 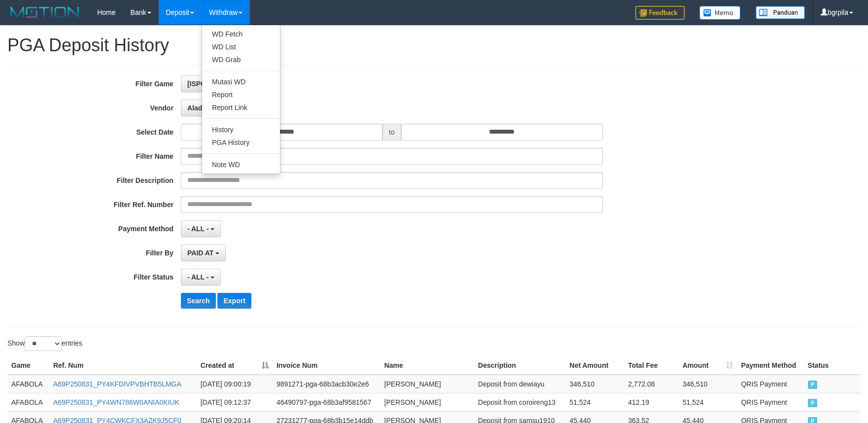 I want to click on th: Invoice Num, so click(x=327, y=365).